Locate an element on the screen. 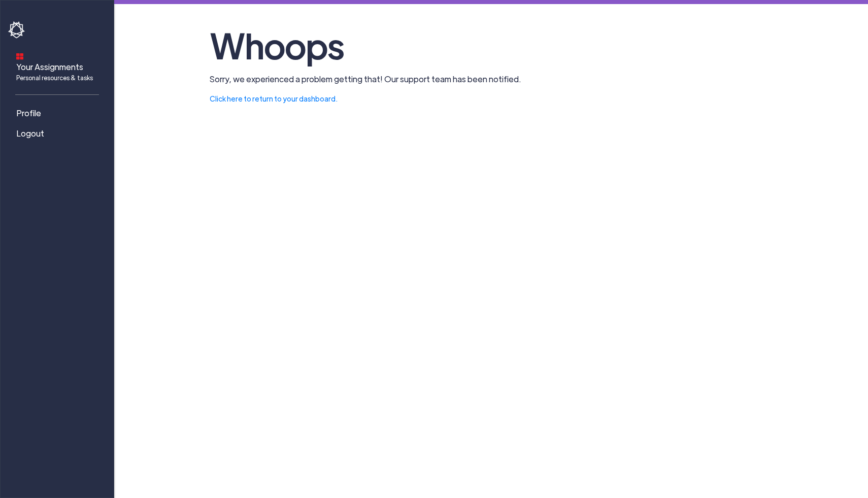  img: havoc-shield-logo-white.png is located at coordinates (17, 30).